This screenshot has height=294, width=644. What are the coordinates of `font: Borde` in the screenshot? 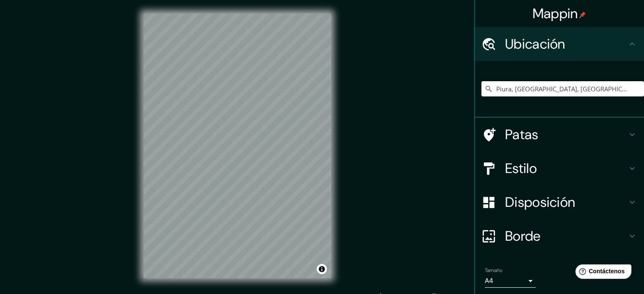 It's located at (523, 236).